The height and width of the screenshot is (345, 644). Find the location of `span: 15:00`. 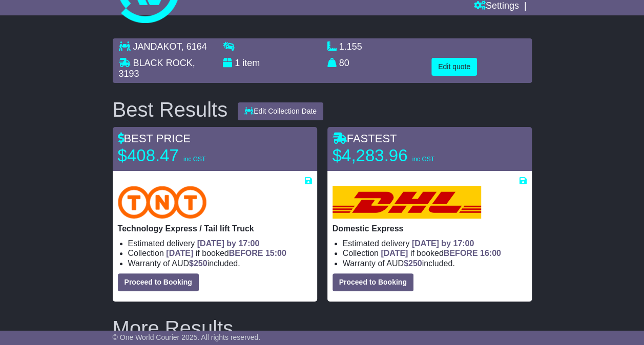

span: 15:00 is located at coordinates (276, 253).